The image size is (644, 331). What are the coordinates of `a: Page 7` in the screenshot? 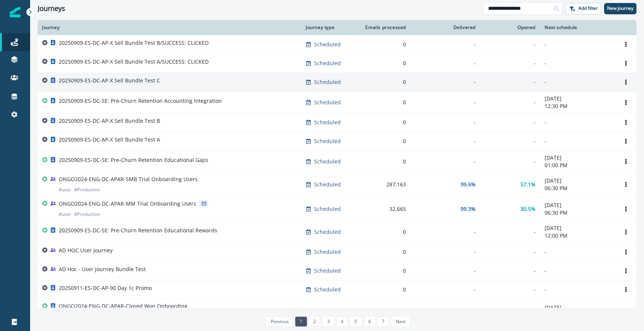 It's located at (383, 321).